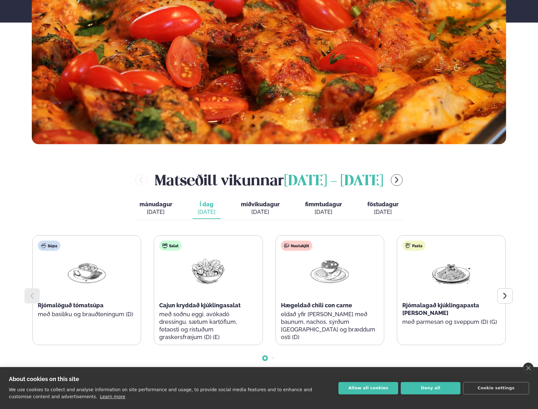 Image resolution: width=538 pixels, height=409 pixels. Describe the element at coordinates (287, 246) in the screenshot. I see `img: beef.svg` at that location.